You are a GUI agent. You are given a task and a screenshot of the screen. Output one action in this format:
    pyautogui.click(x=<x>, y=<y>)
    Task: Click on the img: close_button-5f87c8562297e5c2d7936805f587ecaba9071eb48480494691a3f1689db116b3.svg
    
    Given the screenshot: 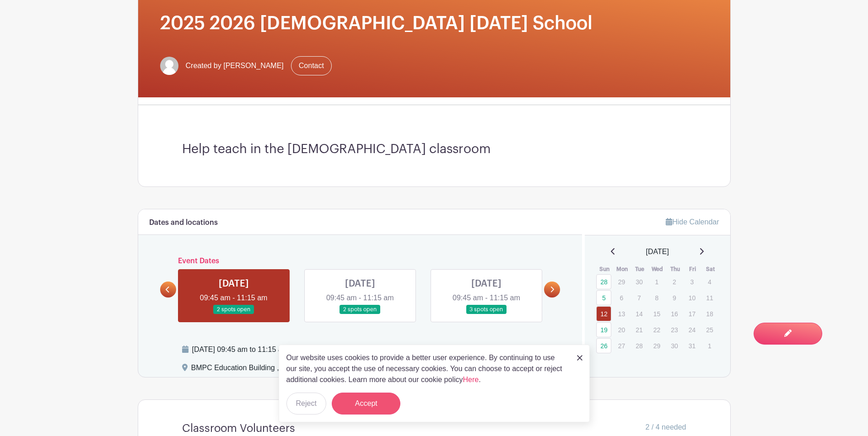 What is the action you would take?
    pyautogui.click(x=580, y=358)
    